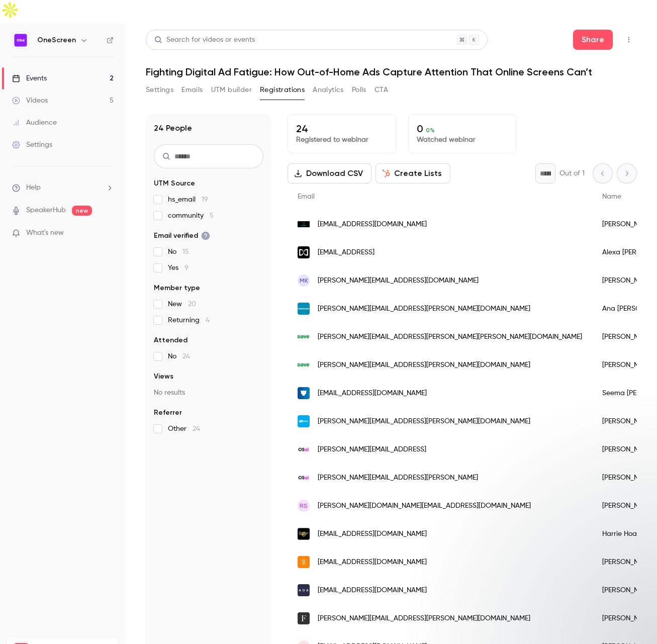  Describe the element at coordinates (188, 200) in the screenshot. I see `span: hs_email` at that location.